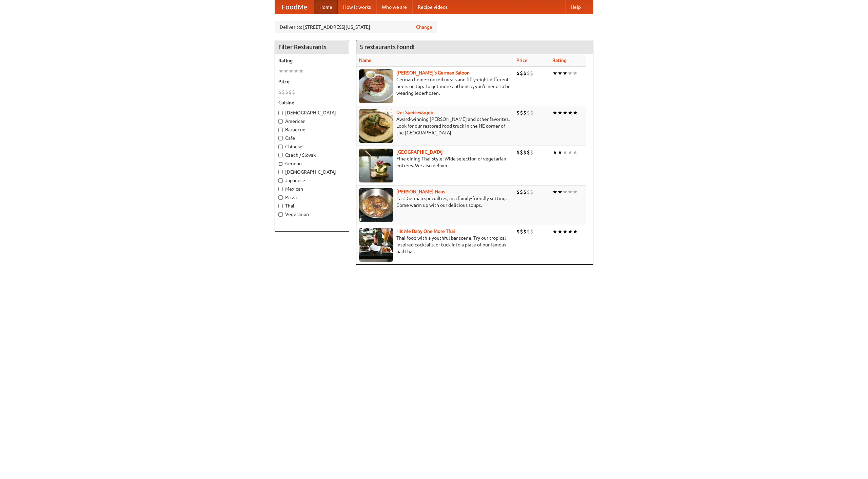 The width and height of the screenshot is (868, 479). I want to click on input: German, so click(280, 163).